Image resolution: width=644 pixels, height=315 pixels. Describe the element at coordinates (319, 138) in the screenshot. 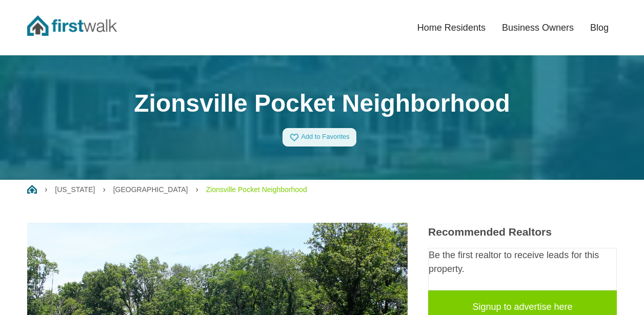

I see `a: Add to Favorites` at that location.